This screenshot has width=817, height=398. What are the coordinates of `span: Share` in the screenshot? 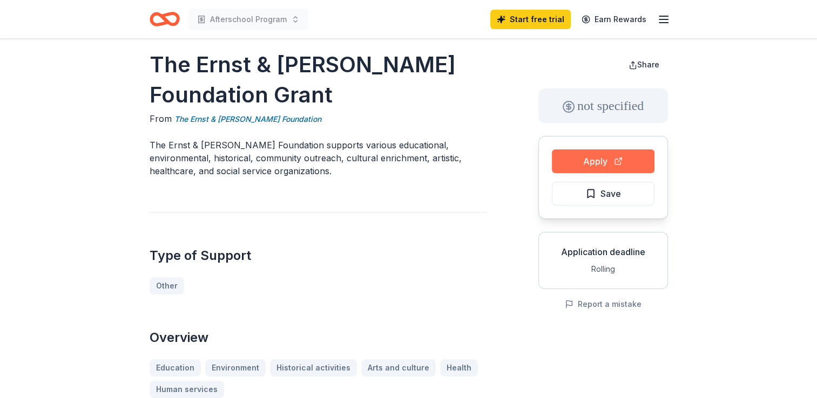 It's located at (648, 64).